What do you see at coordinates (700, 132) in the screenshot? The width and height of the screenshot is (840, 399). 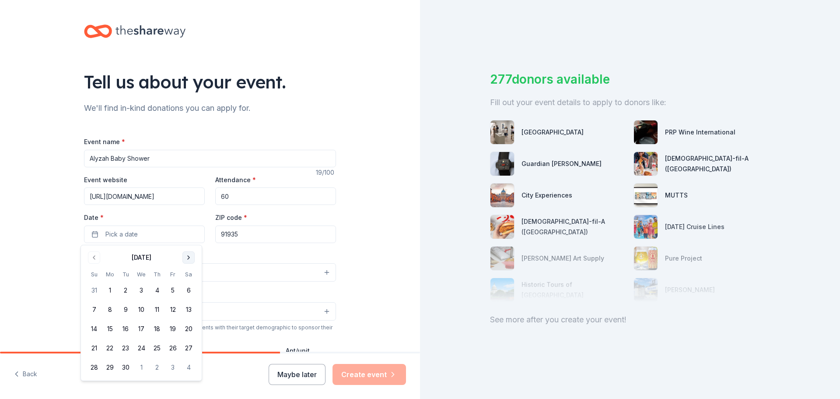 I see `div: PRP Wine International` at bounding box center [700, 132].